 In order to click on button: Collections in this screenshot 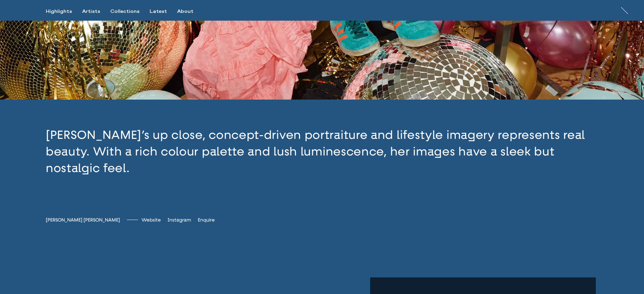, I will do `click(130, 12)`.